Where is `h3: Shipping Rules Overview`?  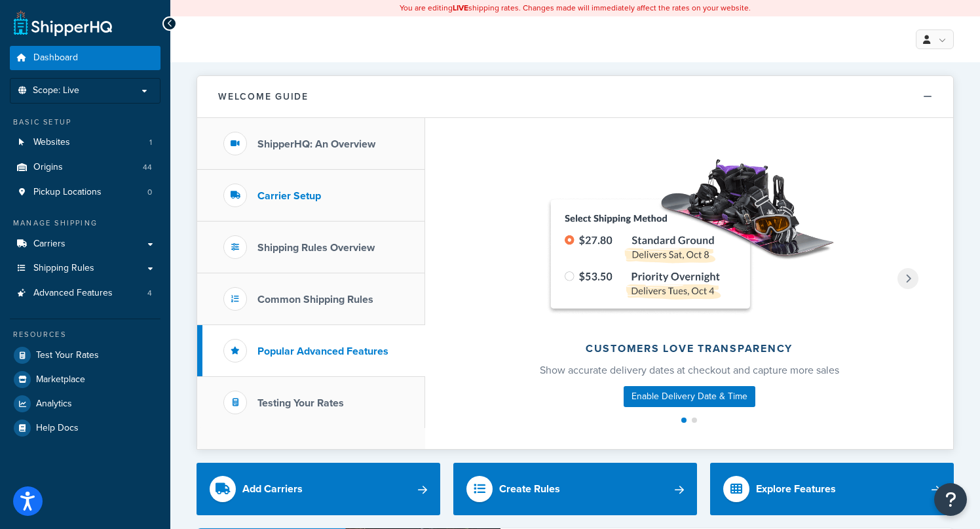 h3: Shipping Rules Overview is located at coordinates (316, 248).